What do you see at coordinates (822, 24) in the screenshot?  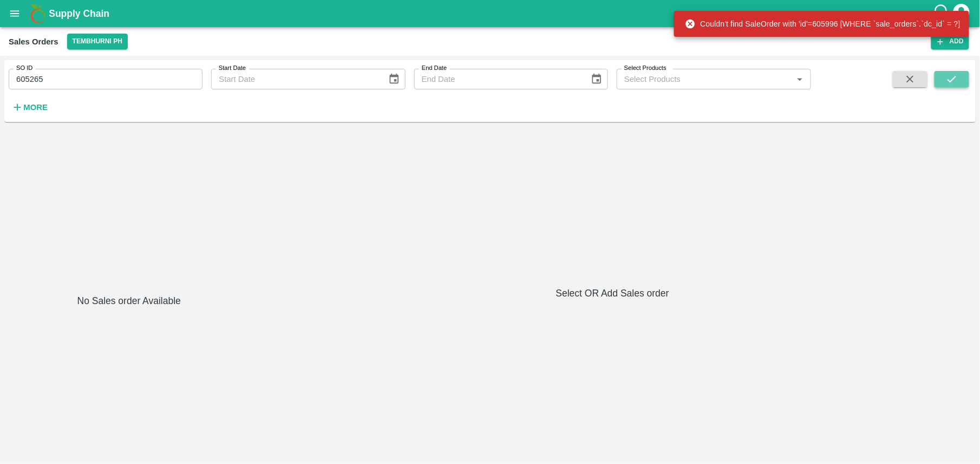 I see `div: Couldn't find SaleOrder with 'id'=605996 [WHERE `sale_orders`.`dc_id` = ?]` at bounding box center [822, 24].